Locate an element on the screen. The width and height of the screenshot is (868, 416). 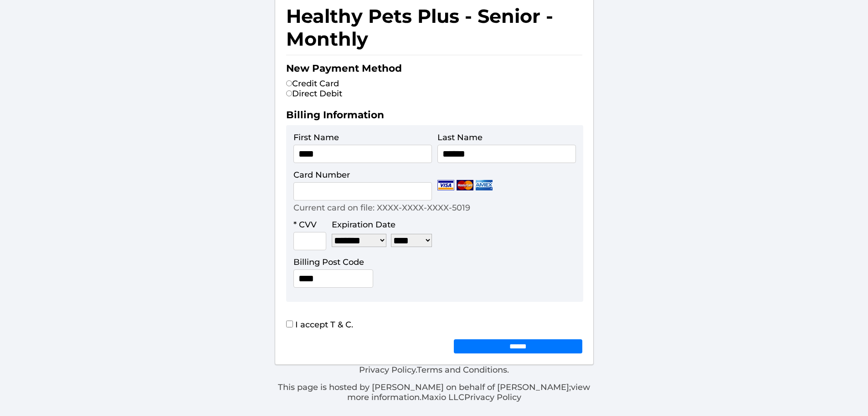
a: Terms and Conditions is located at coordinates (462, 370).